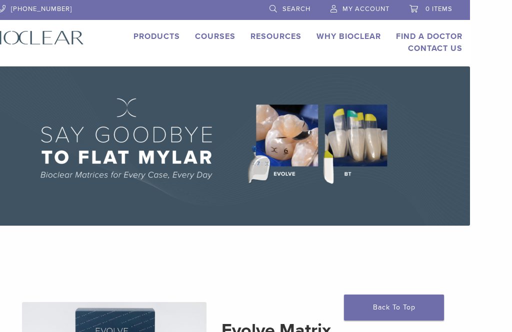 Image resolution: width=512 pixels, height=332 pixels. Describe the element at coordinates (394, 308) in the screenshot. I see `a: Back To Top` at that location.